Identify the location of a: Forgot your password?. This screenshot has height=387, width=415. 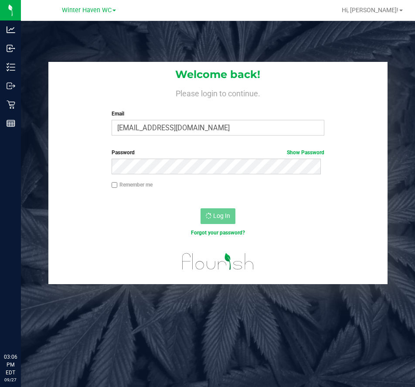
(218, 233).